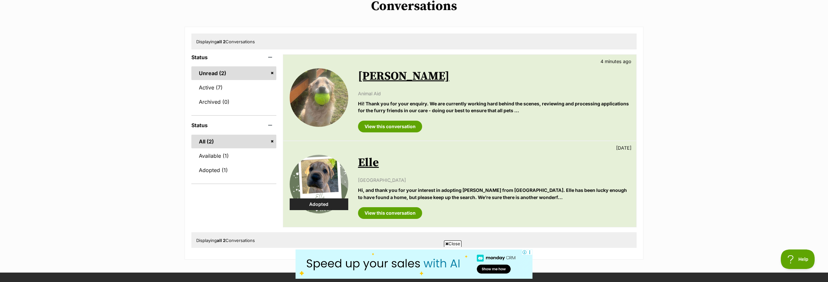 This screenshot has width=828, height=282. Describe the element at coordinates (234, 87) in the screenshot. I see `a: Active (7)` at that location.